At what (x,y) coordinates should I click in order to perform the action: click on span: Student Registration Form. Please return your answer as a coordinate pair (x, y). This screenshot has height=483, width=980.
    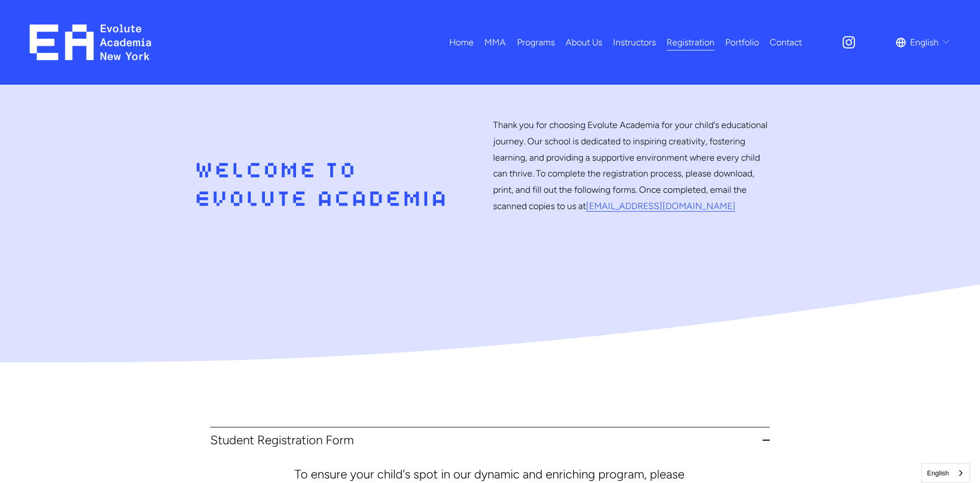
    Looking at the image, I should click on (486, 439).